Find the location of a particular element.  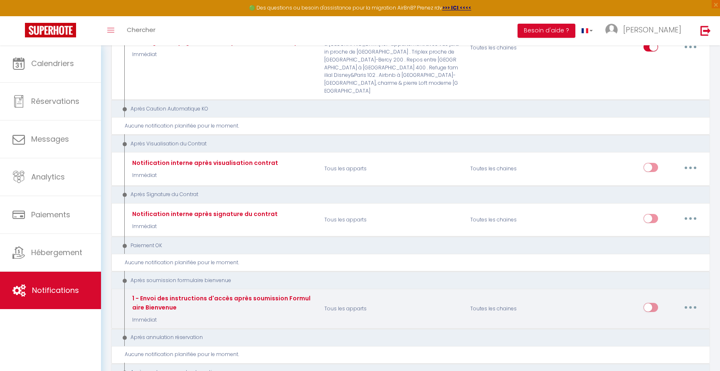

div: Après soumission formulaire bienvenue is located at coordinates (405, 281).